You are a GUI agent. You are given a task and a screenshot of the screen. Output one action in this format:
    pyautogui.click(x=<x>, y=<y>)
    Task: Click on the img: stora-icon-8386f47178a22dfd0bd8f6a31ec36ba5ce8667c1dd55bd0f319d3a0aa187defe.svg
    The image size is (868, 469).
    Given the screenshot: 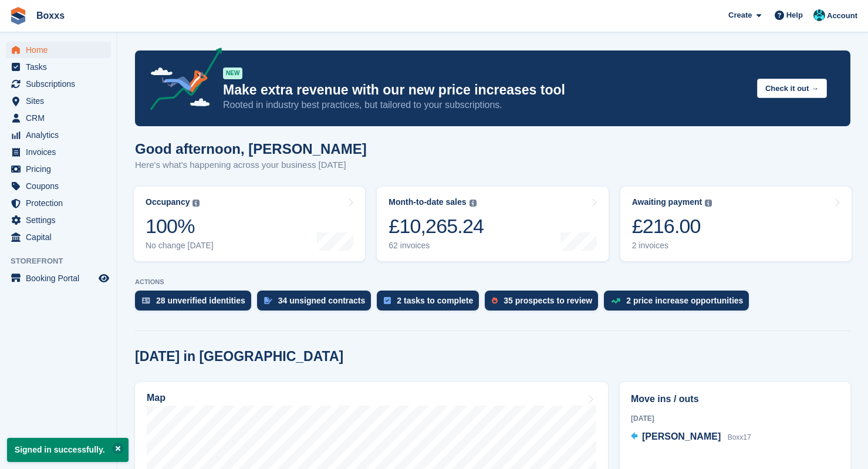 What is the action you would take?
    pyautogui.click(x=18, y=16)
    